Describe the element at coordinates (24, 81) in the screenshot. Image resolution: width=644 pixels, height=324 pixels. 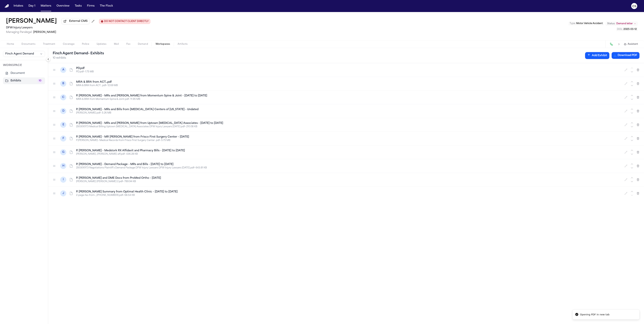
I see `button: Exhibits10` at that location.